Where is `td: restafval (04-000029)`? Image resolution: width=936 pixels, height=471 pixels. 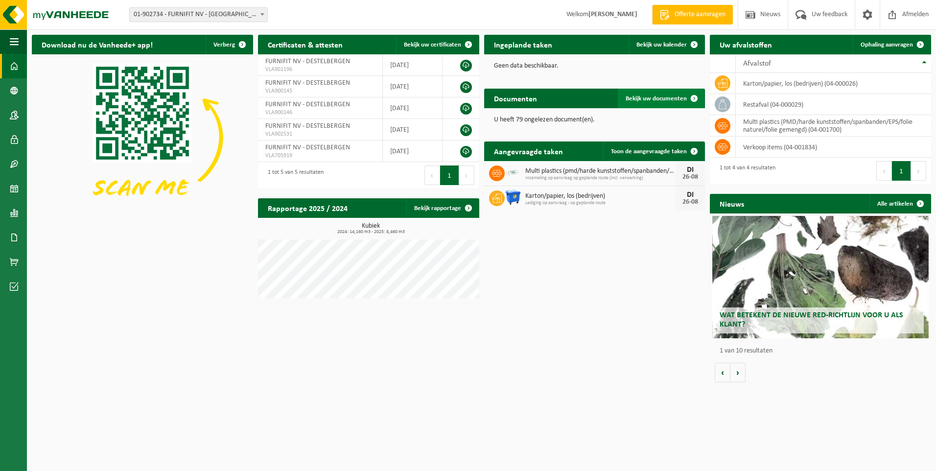
td: restafval (04-000029) is located at coordinates (833, 104).